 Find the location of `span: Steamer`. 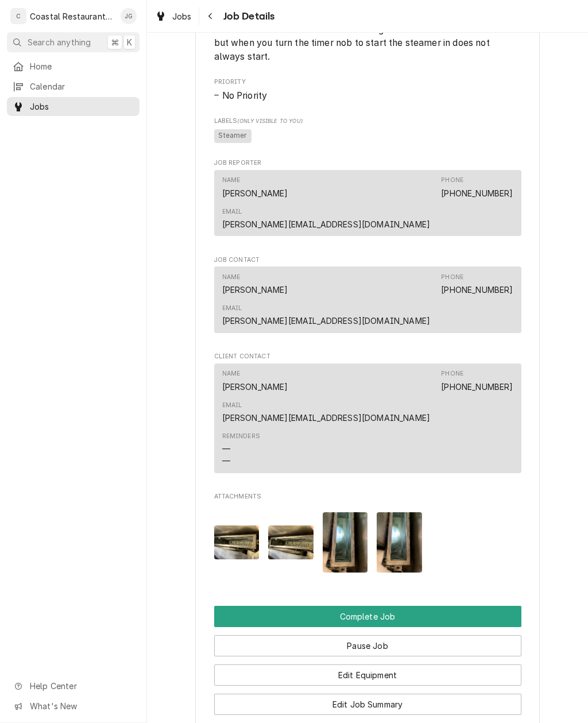

span: Steamer is located at coordinates (233, 136).